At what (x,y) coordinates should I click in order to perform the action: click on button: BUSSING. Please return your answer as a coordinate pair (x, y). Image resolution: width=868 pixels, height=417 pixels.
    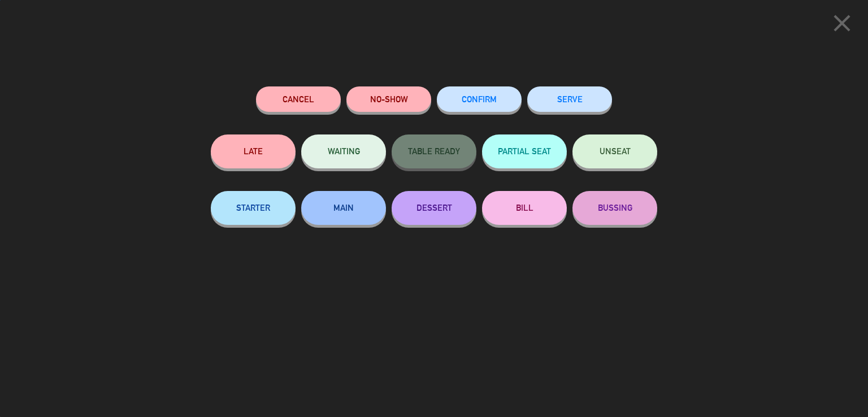
    Looking at the image, I should click on (615, 208).